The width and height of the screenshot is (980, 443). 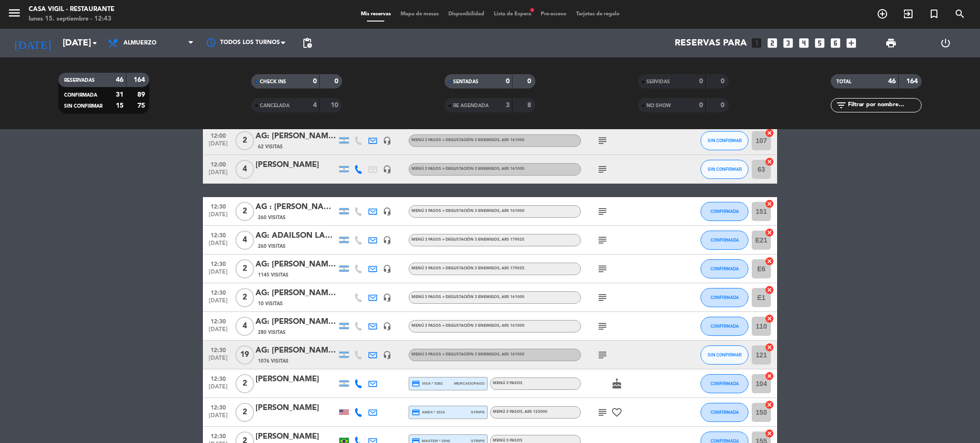 What do you see at coordinates (376, 14) in the screenshot?
I see `span: Mis reservas` at bounding box center [376, 14].